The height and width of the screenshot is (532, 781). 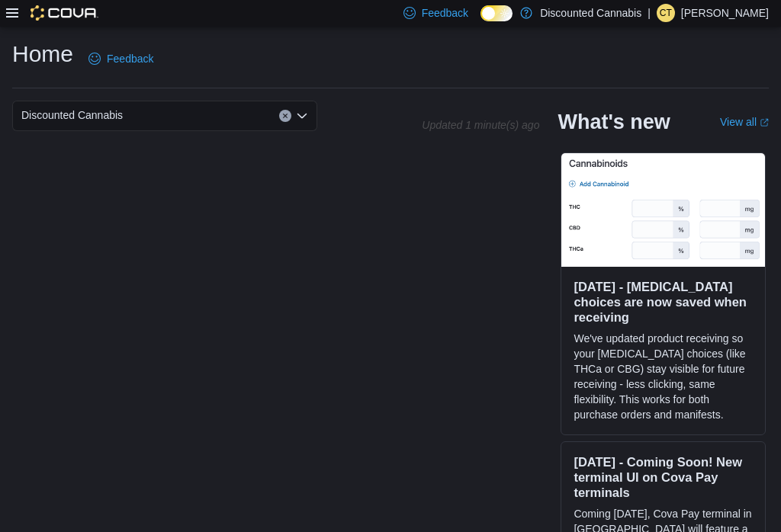 I want to click on span: Dark Mode, so click(x=480, y=21).